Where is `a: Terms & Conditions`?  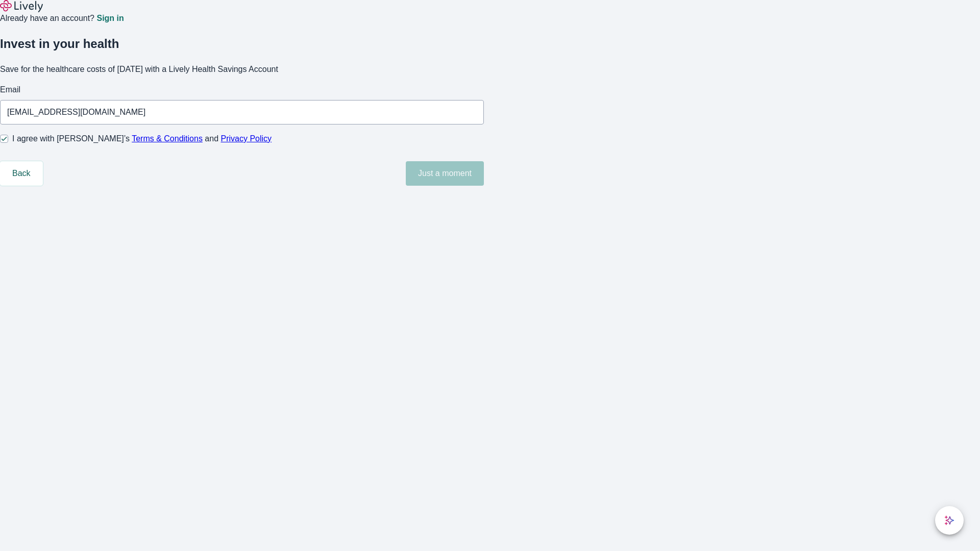 a: Terms & Conditions is located at coordinates (167, 138).